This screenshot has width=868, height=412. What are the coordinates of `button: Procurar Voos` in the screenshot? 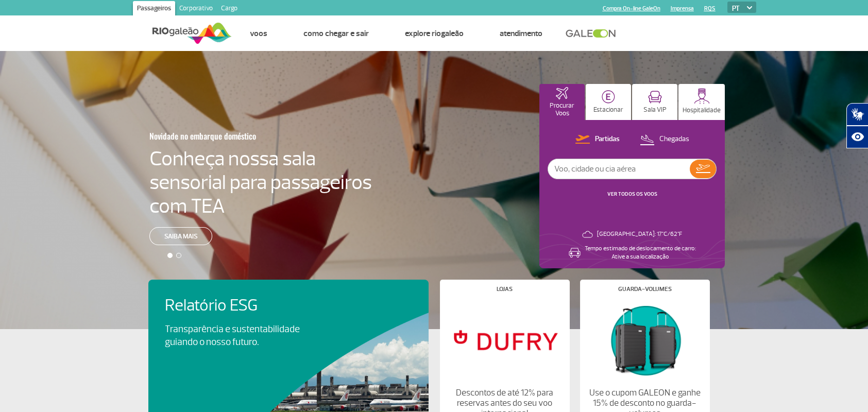 It's located at (562, 102).